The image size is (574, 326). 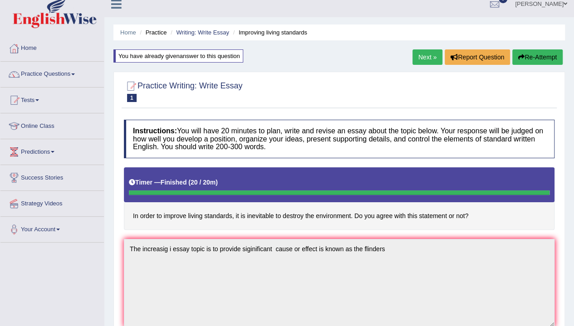 What do you see at coordinates (537, 57) in the screenshot?
I see `button: Re-Attempt` at bounding box center [537, 57].